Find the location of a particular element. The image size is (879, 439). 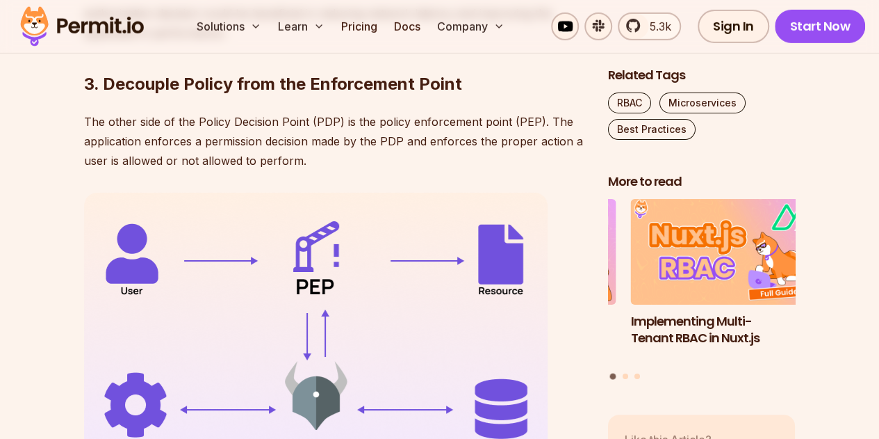

img: How to Use JWTs for Authorization: Best Practices and Common Mistakes is located at coordinates (523, 252).